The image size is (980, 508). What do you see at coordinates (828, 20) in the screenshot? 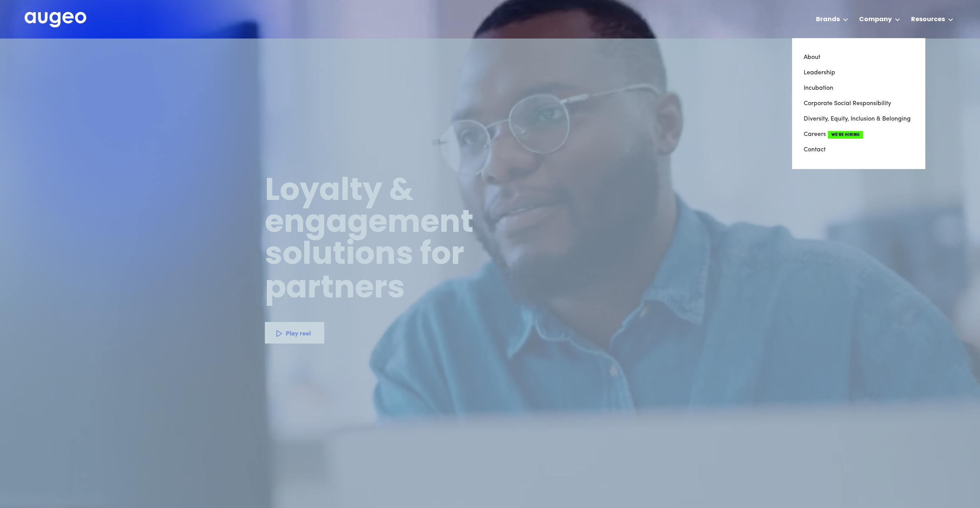
I see `div: Brands` at bounding box center [828, 20].